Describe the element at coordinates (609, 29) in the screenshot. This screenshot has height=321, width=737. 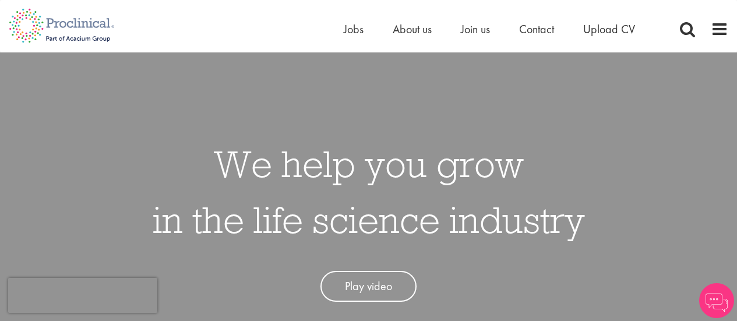
I see `a: Upload CV` at that location.